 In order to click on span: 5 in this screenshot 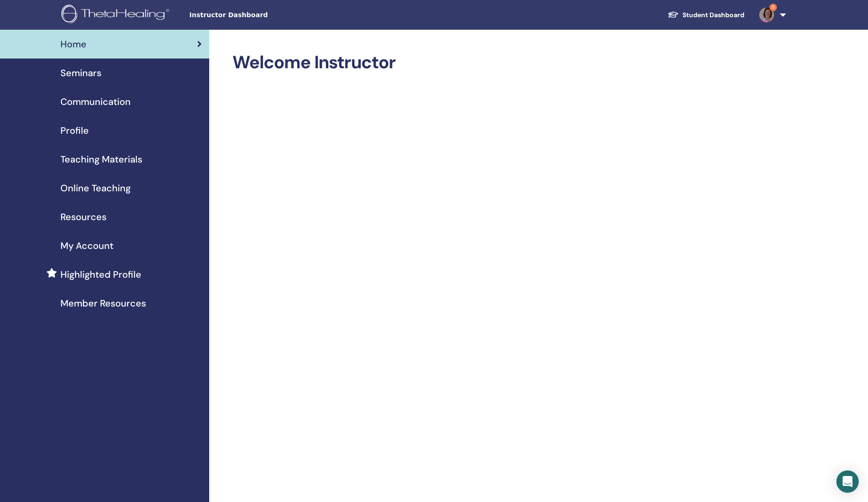, I will do `click(773, 7)`.